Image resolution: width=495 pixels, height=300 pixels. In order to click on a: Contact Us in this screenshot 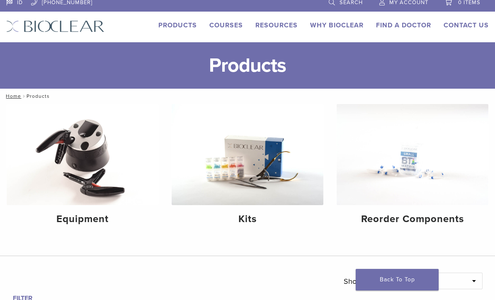, I will do `click(466, 25)`.